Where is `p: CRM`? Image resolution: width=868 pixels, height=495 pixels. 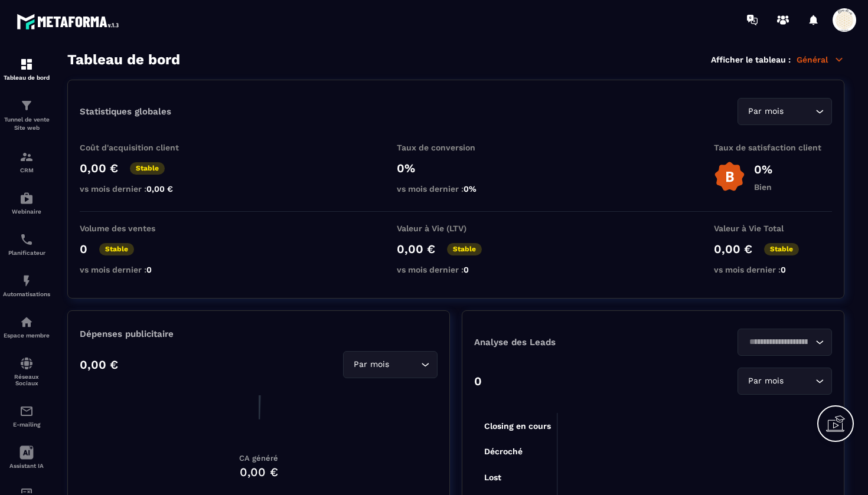 p: CRM is located at coordinates (26, 170).